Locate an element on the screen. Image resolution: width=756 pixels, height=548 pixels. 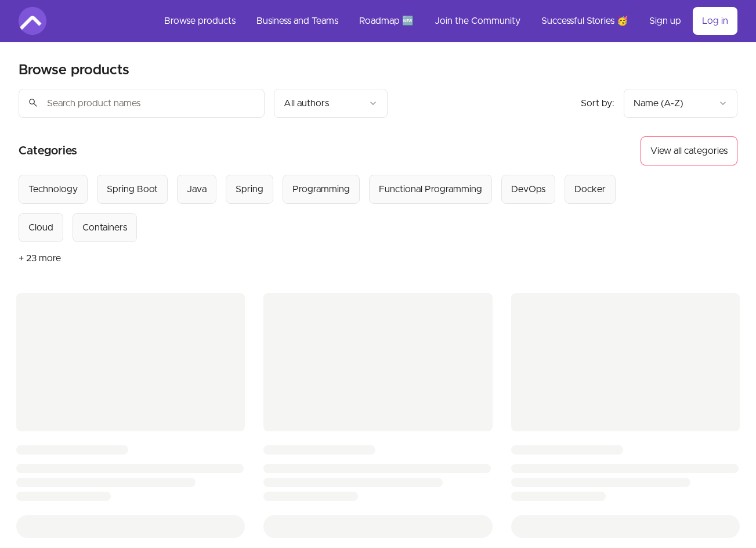
div: Technology is located at coordinates (53, 189).